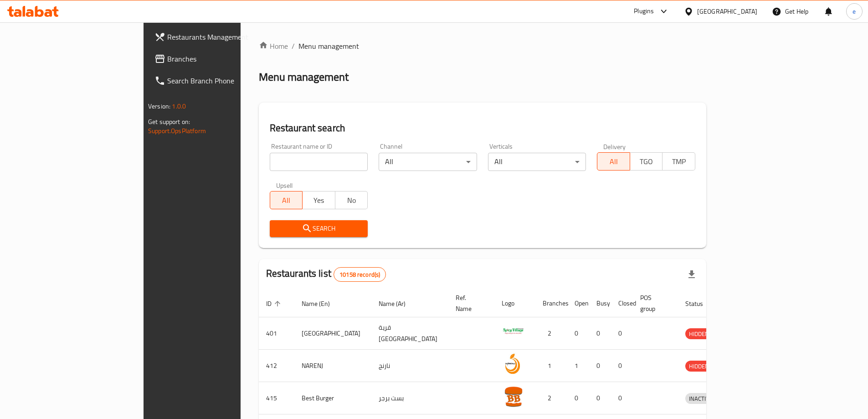  I want to click on span: Status, so click(700, 303).